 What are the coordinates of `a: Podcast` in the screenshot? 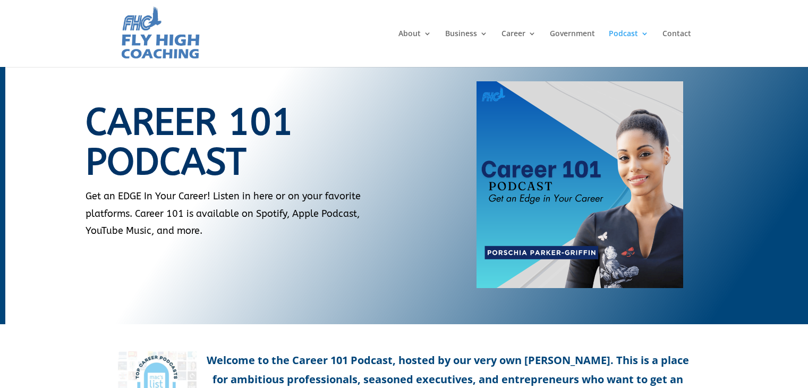 It's located at (628, 48).